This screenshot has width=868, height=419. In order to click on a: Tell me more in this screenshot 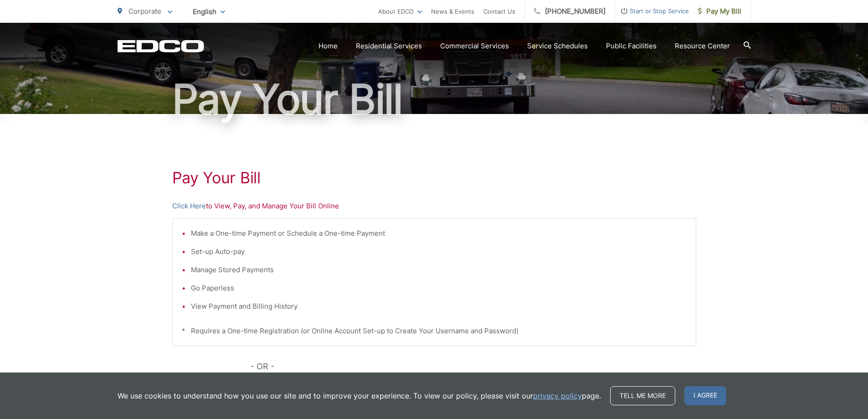, I will do `click(643, 396)`.